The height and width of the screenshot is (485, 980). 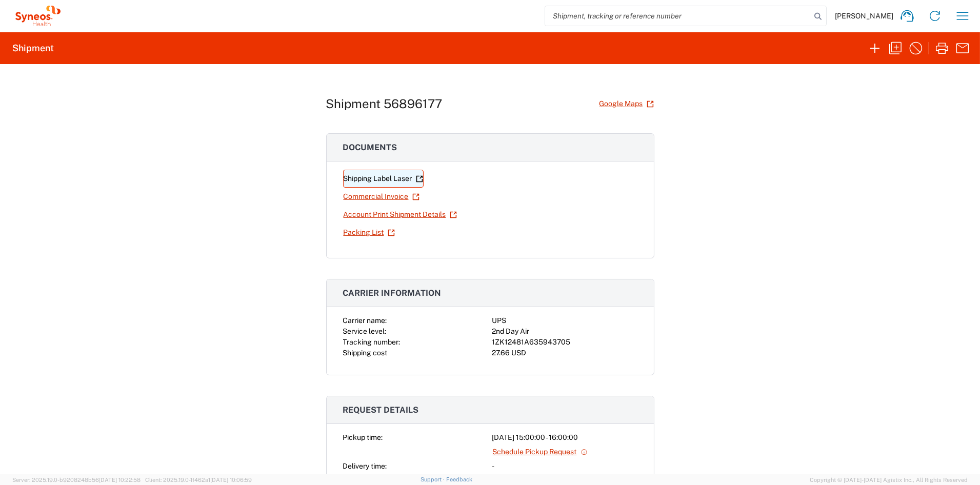 I want to click on a: Schedule Pickup Request, so click(x=540, y=452).